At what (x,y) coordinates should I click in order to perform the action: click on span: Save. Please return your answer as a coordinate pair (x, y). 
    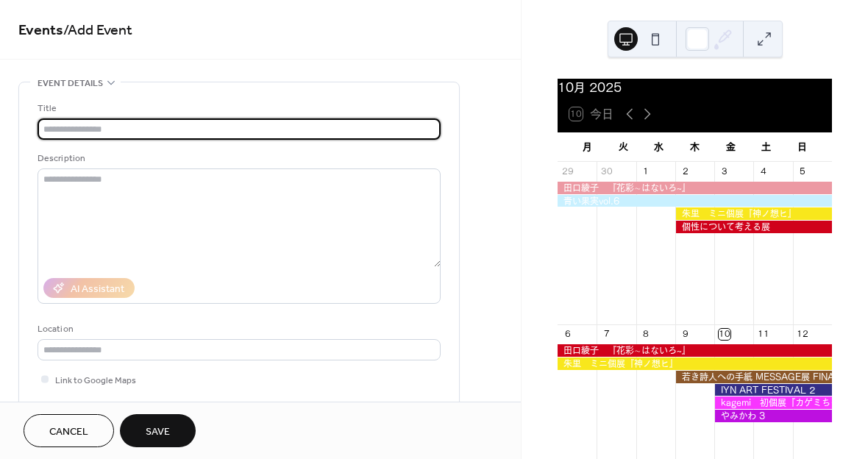
    Looking at the image, I should click on (157, 432).